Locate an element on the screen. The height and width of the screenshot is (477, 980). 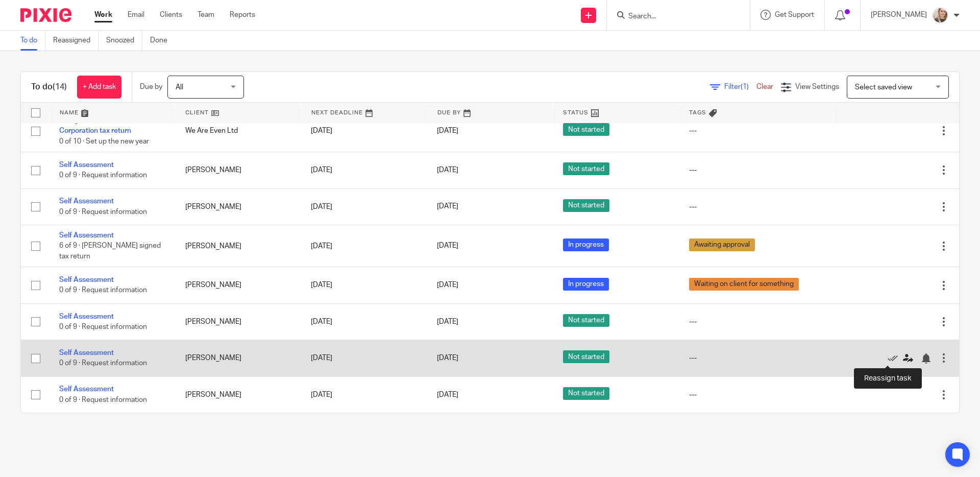
a: To do is located at coordinates (33, 41).